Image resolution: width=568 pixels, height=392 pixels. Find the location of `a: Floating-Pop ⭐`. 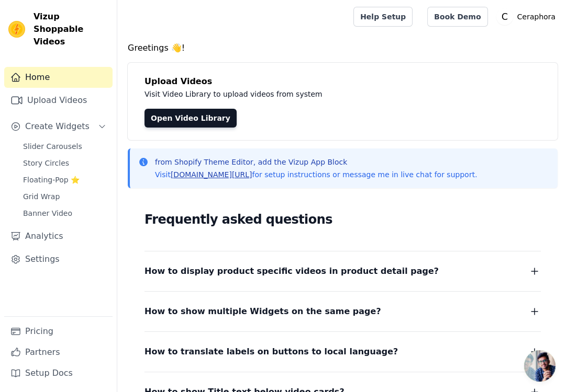

a: Floating-Pop ⭐ is located at coordinates (64, 180).